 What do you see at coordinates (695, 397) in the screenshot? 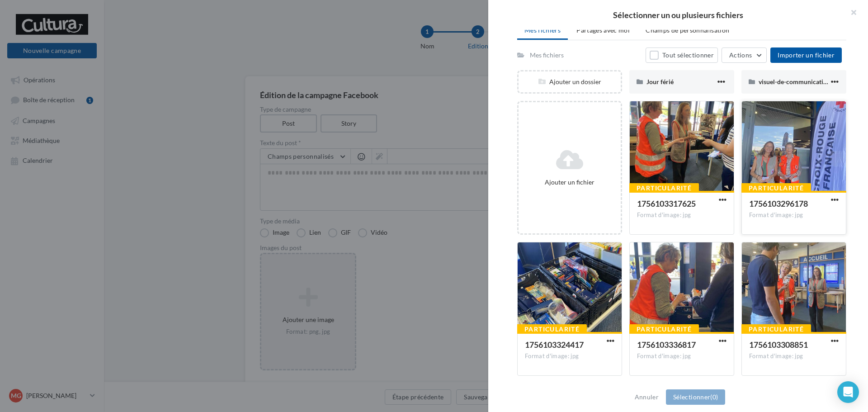
I see `button: Sélectionner(0)` at bounding box center [695, 397].